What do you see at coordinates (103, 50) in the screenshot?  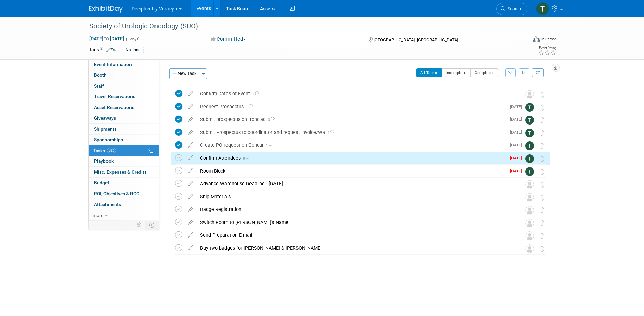 I see `td: Tags` at bounding box center [103, 50].